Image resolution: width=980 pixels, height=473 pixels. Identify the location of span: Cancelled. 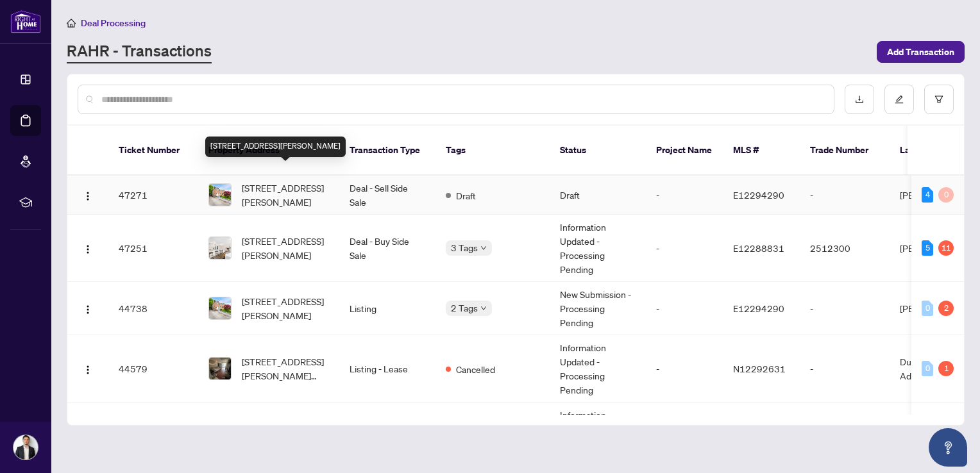
(475, 369).